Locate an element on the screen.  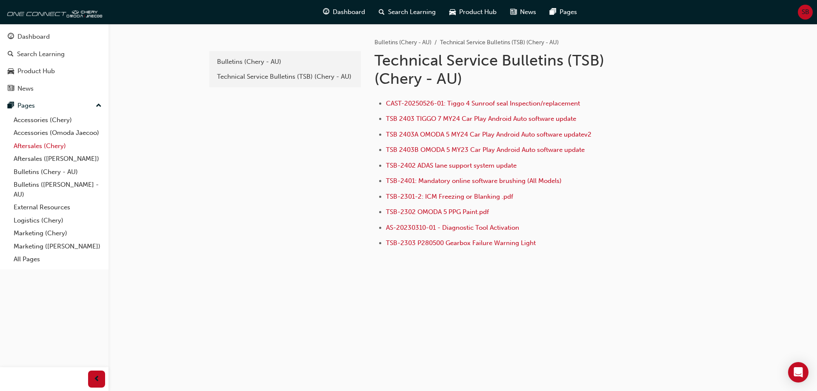
a: TSB-2302 OMODA 5 PPG Paint.pdf is located at coordinates (437, 212).